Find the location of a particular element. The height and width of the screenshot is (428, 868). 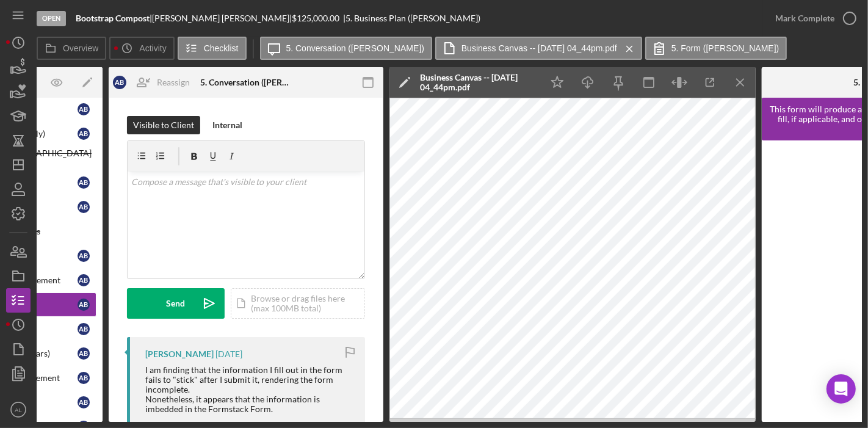

button: Internal is located at coordinates (227, 125).